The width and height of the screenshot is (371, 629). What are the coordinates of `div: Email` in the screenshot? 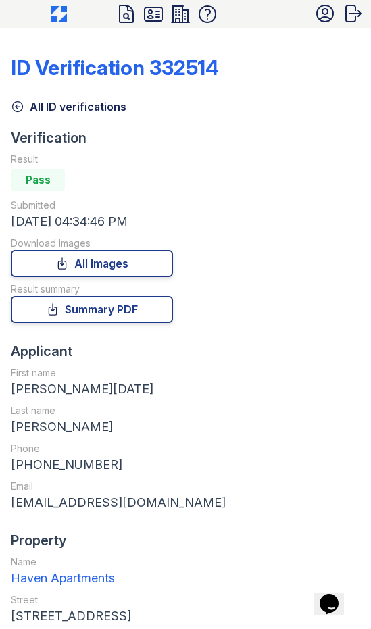 It's located at (118, 486).